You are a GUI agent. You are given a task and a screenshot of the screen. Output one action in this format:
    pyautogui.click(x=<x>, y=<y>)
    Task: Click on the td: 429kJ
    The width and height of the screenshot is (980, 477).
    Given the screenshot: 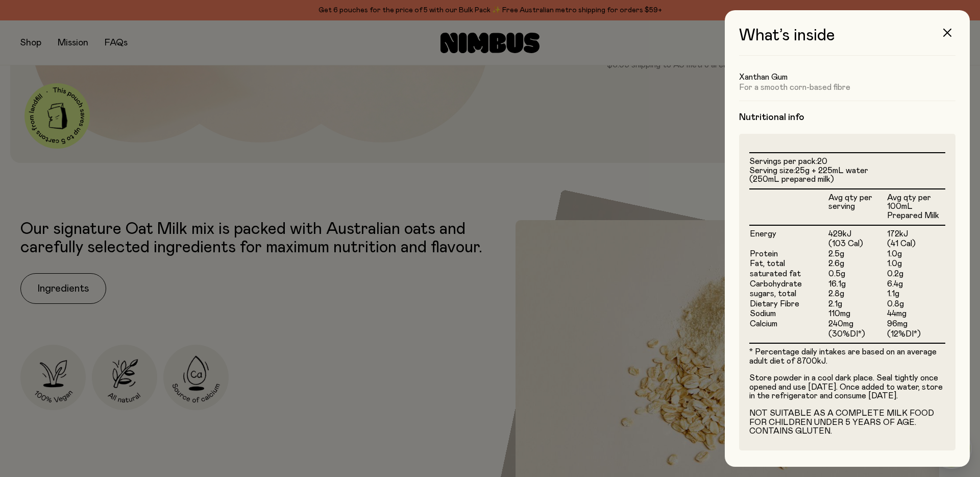 What is the action you would take?
    pyautogui.click(x=857, y=232)
    